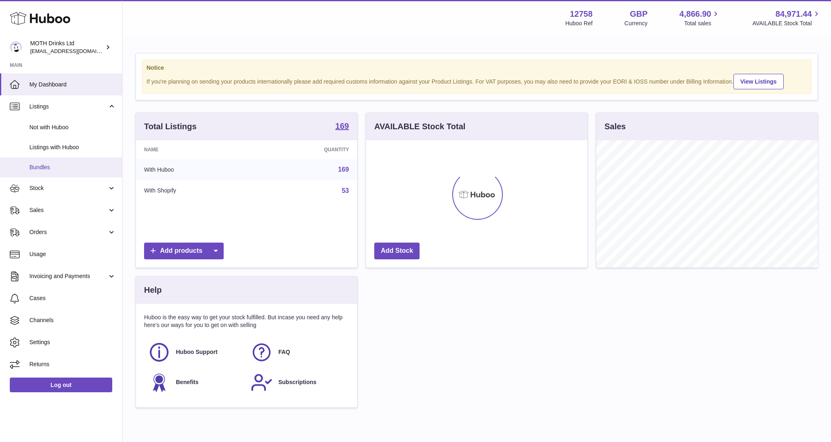 The height and width of the screenshot is (442, 831). What do you see at coordinates (578, 23) in the screenshot?
I see `div: Huboo Ref` at bounding box center [578, 23].